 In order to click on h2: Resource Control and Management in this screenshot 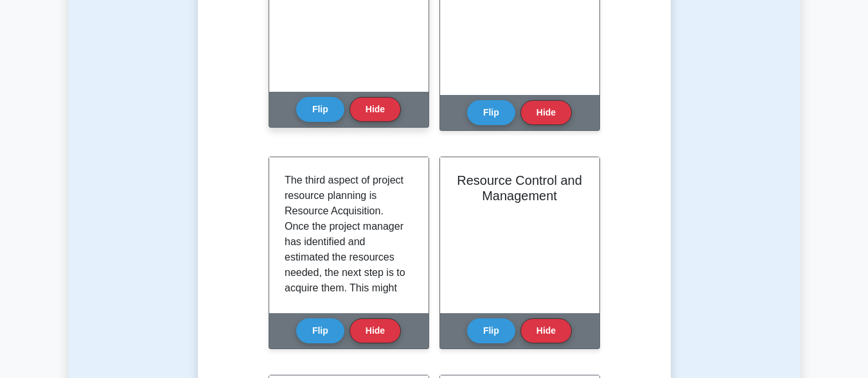, I will do `click(519, 188)`.